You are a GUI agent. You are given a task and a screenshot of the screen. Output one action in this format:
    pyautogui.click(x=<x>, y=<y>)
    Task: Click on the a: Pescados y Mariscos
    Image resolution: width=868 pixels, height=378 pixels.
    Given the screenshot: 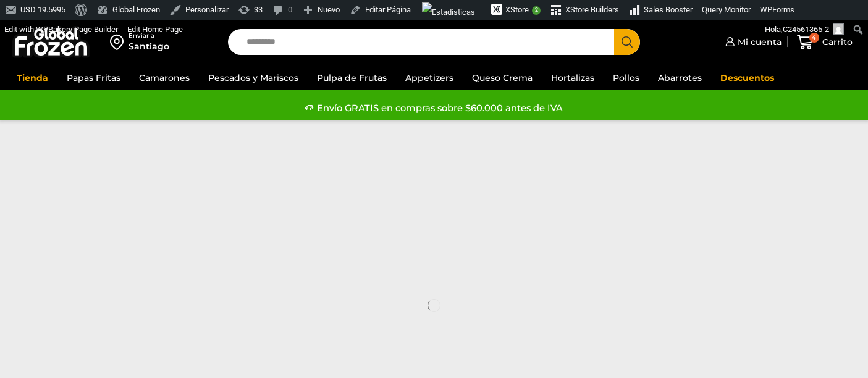 What is the action you would take?
    pyautogui.click(x=253, y=78)
    